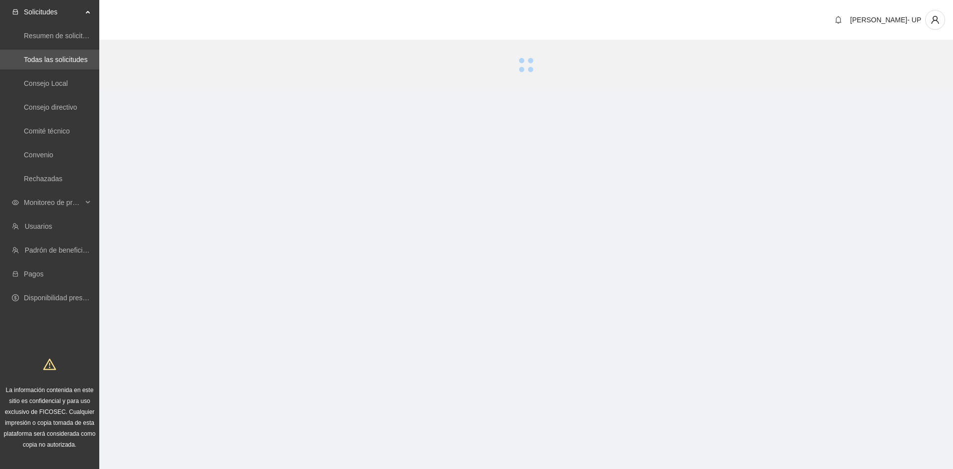 The width and height of the screenshot is (953, 469). I want to click on a: Consejo directivo, so click(50, 107).